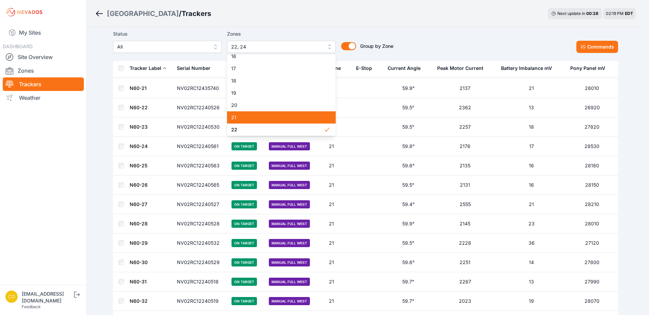 The height and width of the screenshot is (315, 649). I want to click on button: 22, 24, so click(282, 47).